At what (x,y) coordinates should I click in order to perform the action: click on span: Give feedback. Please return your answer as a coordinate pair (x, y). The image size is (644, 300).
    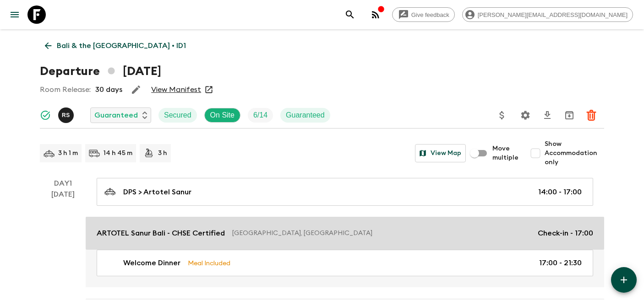
    Looking at the image, I should click on (430, 15).